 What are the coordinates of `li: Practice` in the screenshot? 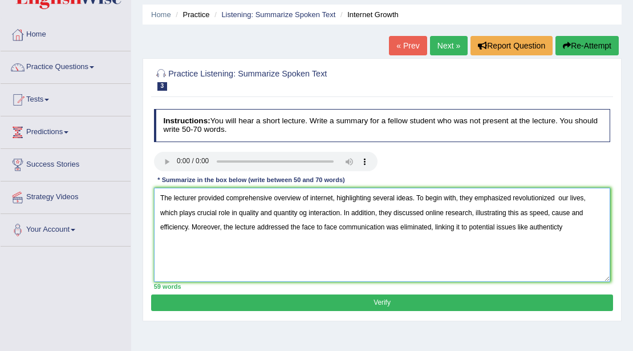 It's located at (191, 14).